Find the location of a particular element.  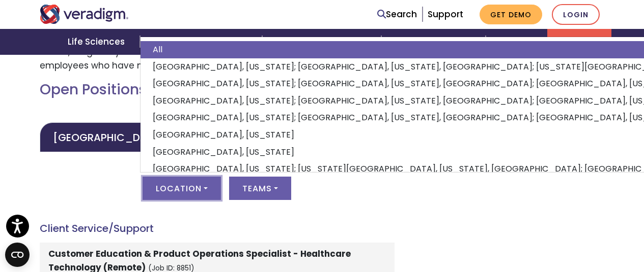

a: Login is located at coordinates (575, 15).